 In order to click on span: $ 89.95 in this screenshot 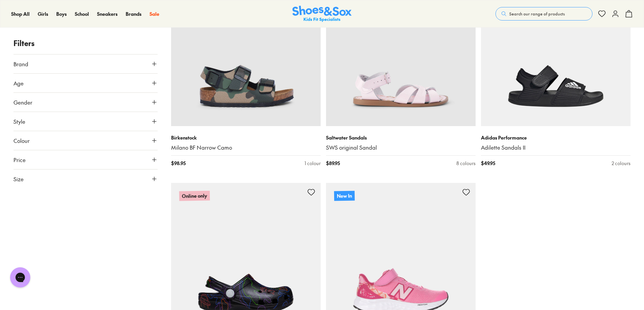, I will do `click(333, 163)`.